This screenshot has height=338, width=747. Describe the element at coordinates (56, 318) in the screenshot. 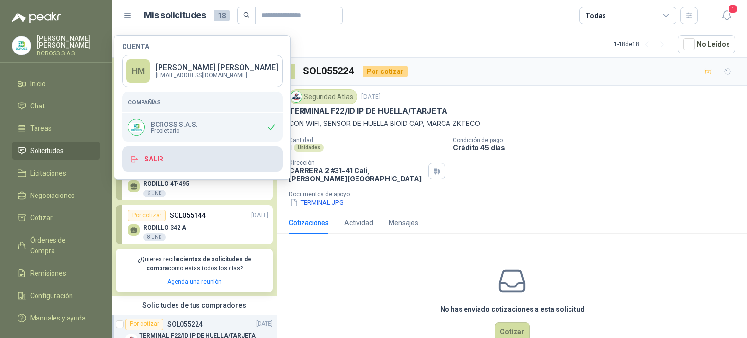

I see `a: Manuales y ayuda` at that location.